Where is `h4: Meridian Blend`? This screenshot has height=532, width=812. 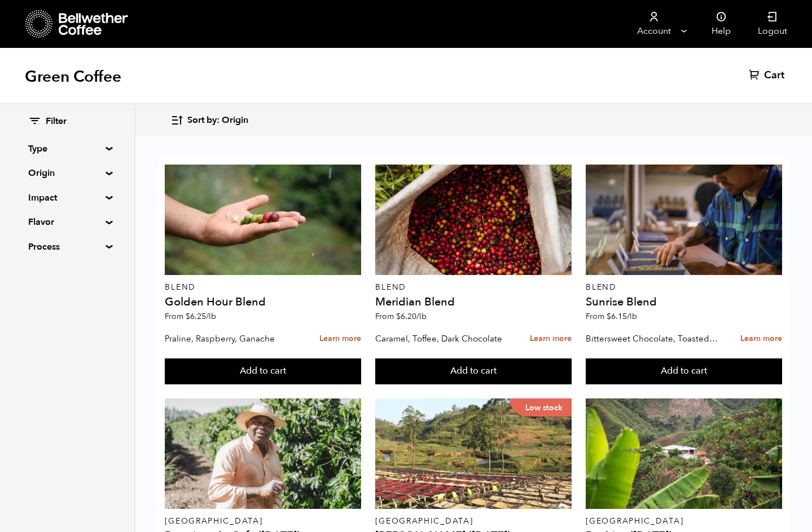 h4: Meridian Blend is located at coordinates (473, 302).